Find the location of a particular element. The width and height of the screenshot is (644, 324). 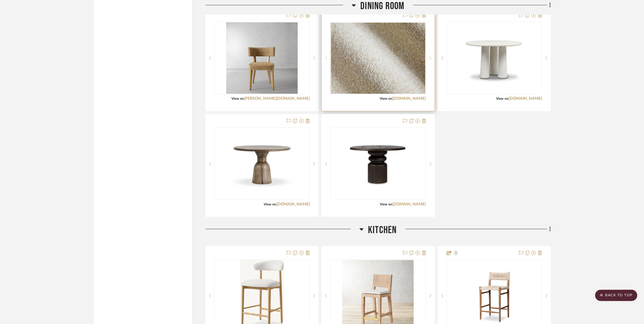

img: Santorini Dining Side Chair is located at coordinates (262, 58).